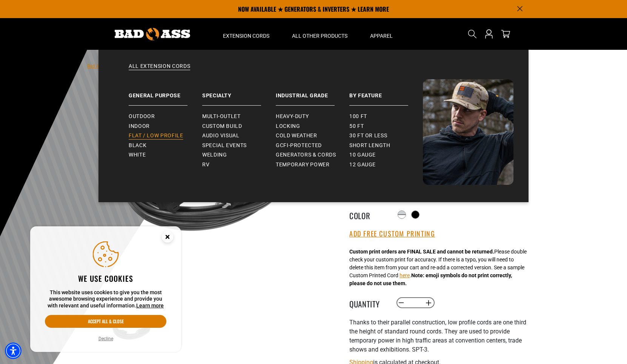 The image size is (627, 364). What do you see at coordinates (288, 126) in the screenshot?
I see `span: Locking` at bounding box center [288, 126].